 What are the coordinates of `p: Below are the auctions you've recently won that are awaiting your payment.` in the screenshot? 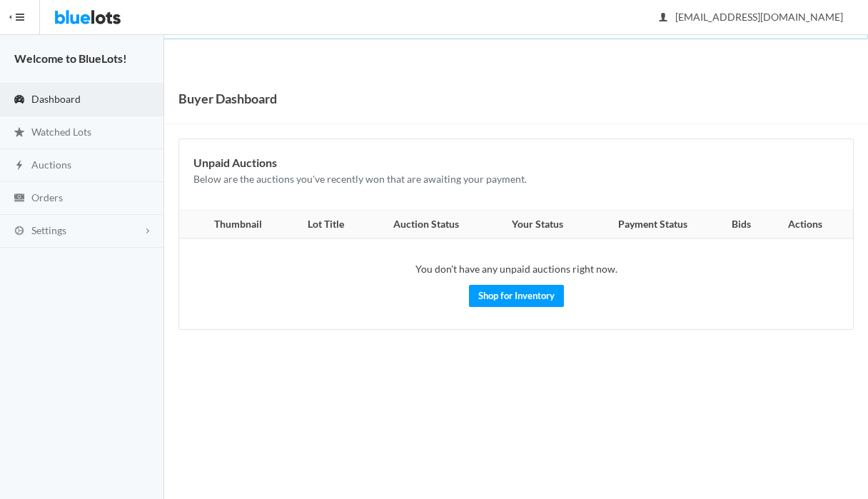 It's located at (516, 179).